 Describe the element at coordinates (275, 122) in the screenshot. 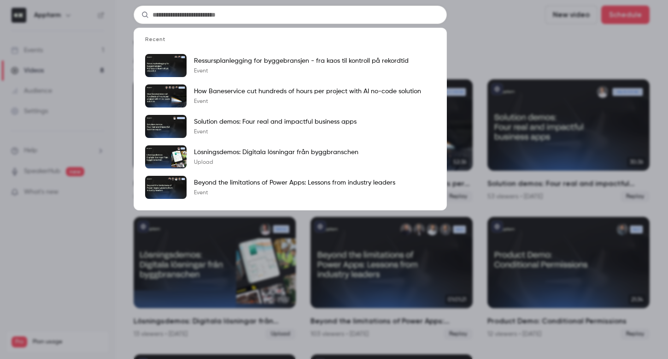

I see `p: Solution demos: Four real and impactful business apps` at that location.